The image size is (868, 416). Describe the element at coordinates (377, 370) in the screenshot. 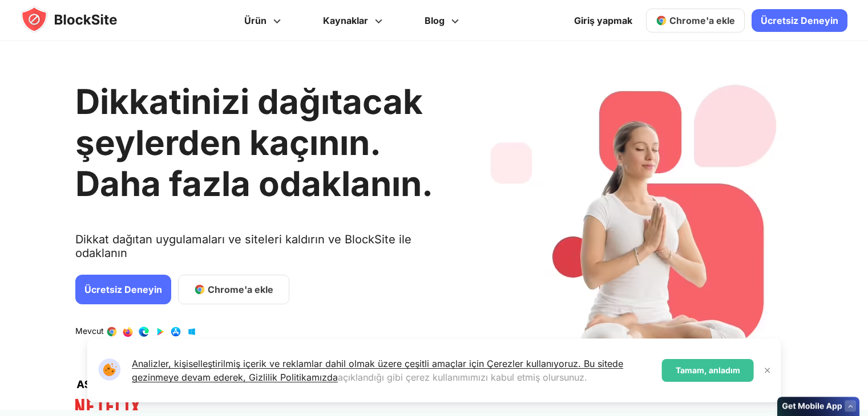

I see `a: Analizler, kişiselleştirilmiş içerik ve reklamlar dahil olmak üzere çeşitli amaçlar için Çerezler...` at that location.